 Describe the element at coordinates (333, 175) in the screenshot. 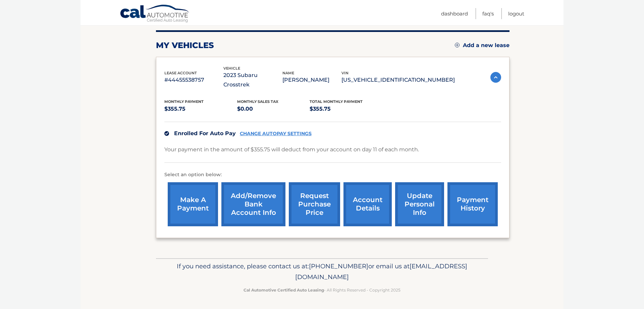

I see `p: Select an option below:` at that location.